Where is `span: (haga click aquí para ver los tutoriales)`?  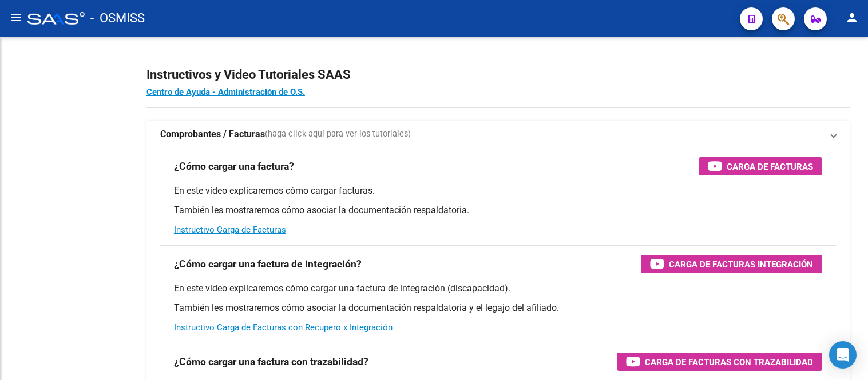 span: (haga click aquí para ver los tutoriales) is located at coordinates (337, 134).